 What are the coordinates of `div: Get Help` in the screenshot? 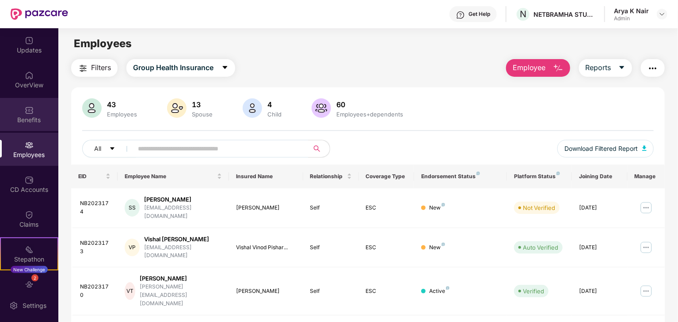 It's located at (479, 14).